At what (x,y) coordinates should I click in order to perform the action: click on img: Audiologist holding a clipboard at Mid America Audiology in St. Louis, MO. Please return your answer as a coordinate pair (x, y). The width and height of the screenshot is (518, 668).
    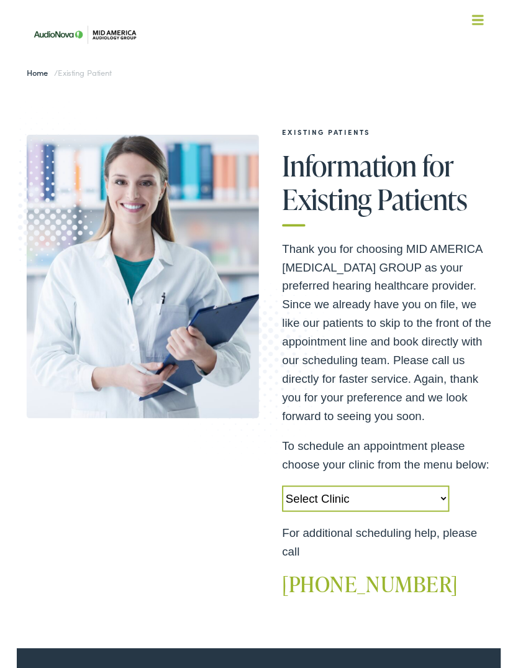
    Looking at the image, I should click on (135, 296).